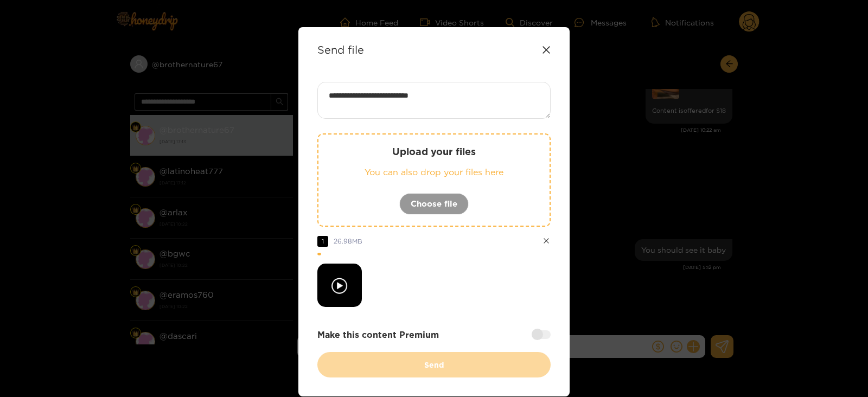 This screenshot has height=397, width=868. What do you see at coordinates (378, 335) in the screenshot?
I see `strong: Make this content Premium` at bounding box center [378, 335].